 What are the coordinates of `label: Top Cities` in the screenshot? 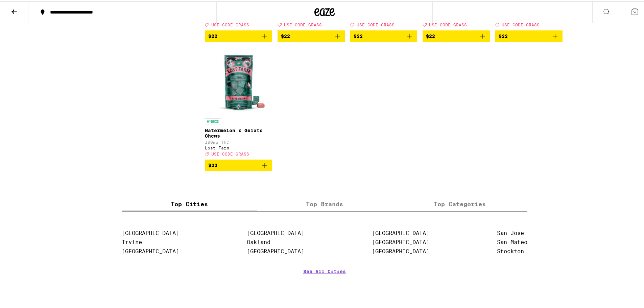 It's located at (189, 203).